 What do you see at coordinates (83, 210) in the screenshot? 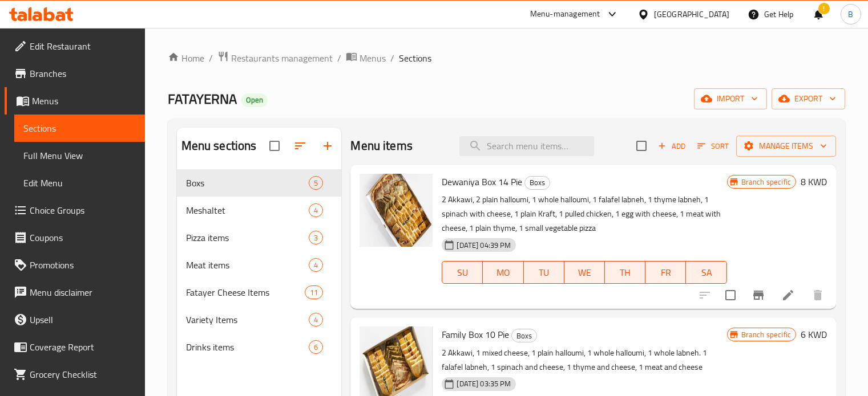
I see `span: Choice Groups` at bounding box center [83, 210].